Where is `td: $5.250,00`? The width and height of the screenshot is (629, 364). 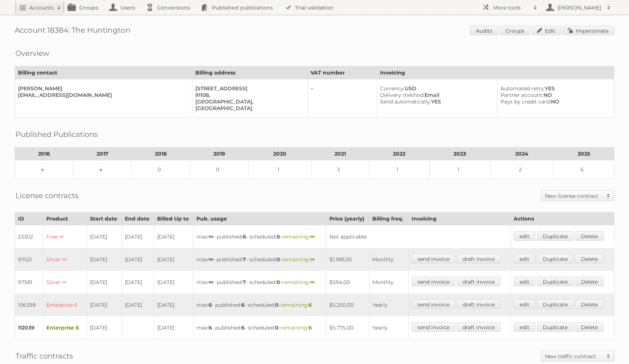
td: $5.250,00 is located at coordinates (348, 305).